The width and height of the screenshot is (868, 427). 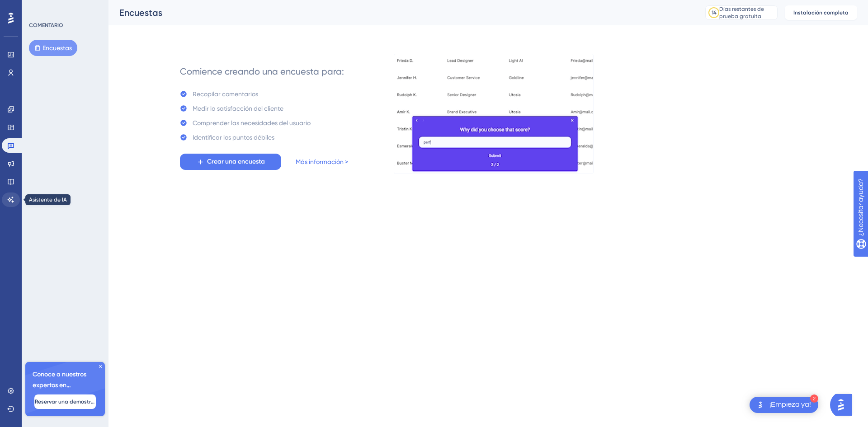 What do you see at coordinates (50, 7) in the screenshot?
I see `font: ¿Necesitar ayuda?` at bounding box center [50, 7].